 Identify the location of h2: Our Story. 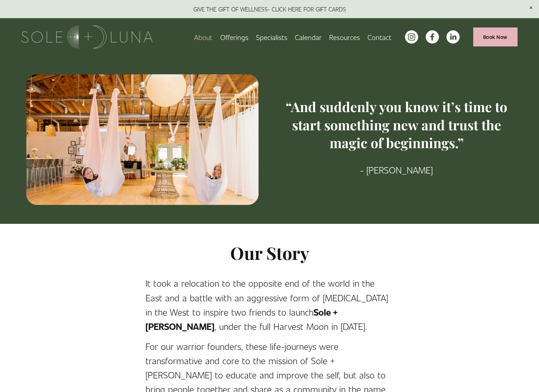
(270, 252).